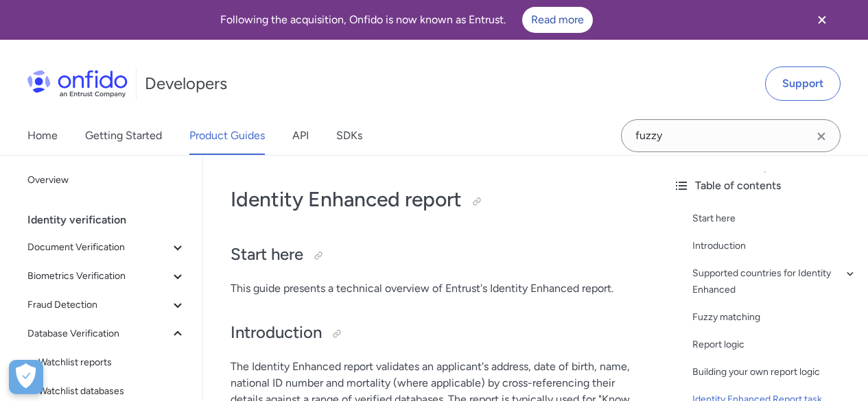  Describe the element at coordinates (432, 333) in the screenshot. I see `h2: Introduction` at that location.